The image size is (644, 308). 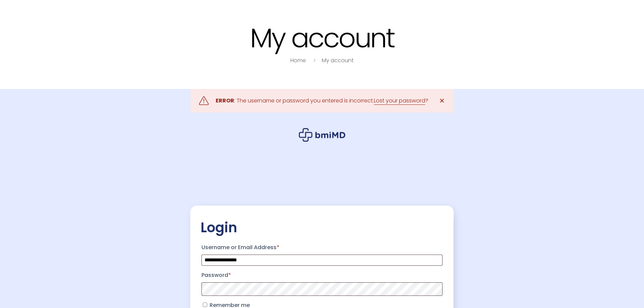 I want to click on input: Remember me, so click(x=205, y=305).